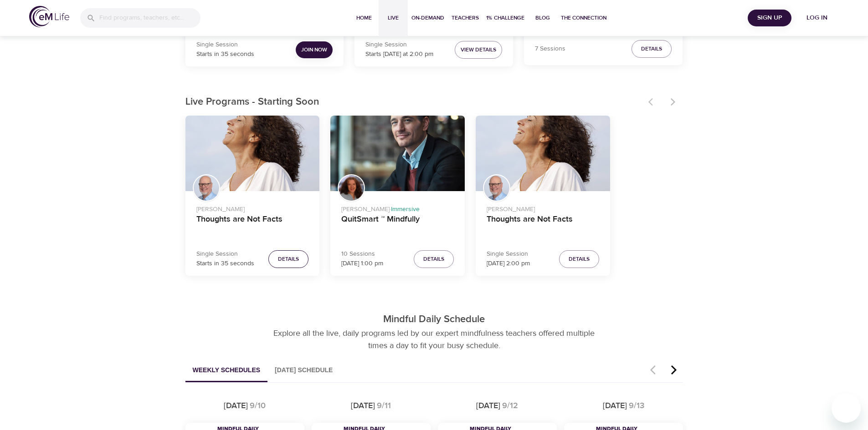 Image resolution: width=868 pixels, height=430 pixels. I want to click on span: Immersive, so click(405, 209).